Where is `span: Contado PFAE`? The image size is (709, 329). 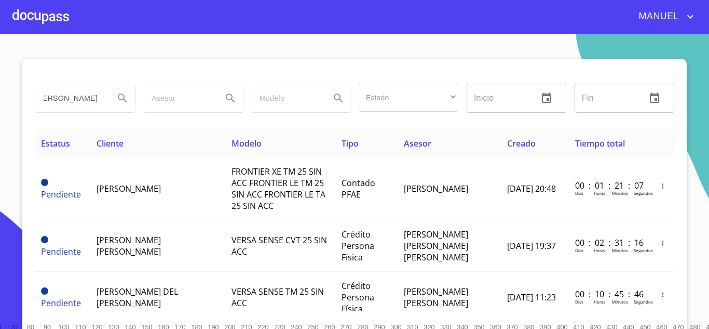
span: Contado PFAE is located at coordinates (358, 188).